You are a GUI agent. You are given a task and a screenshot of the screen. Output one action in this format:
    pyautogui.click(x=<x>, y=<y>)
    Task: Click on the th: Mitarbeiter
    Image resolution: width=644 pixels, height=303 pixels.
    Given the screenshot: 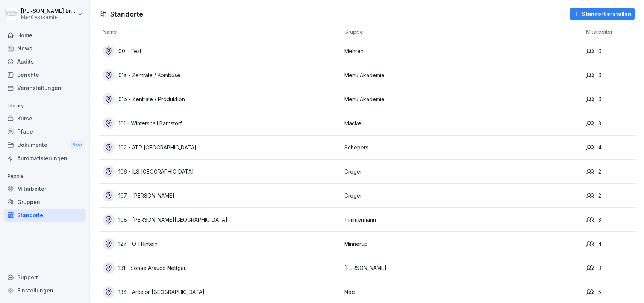 What is the action you would take?
    pyautogui.click(x=609, y=32)
    